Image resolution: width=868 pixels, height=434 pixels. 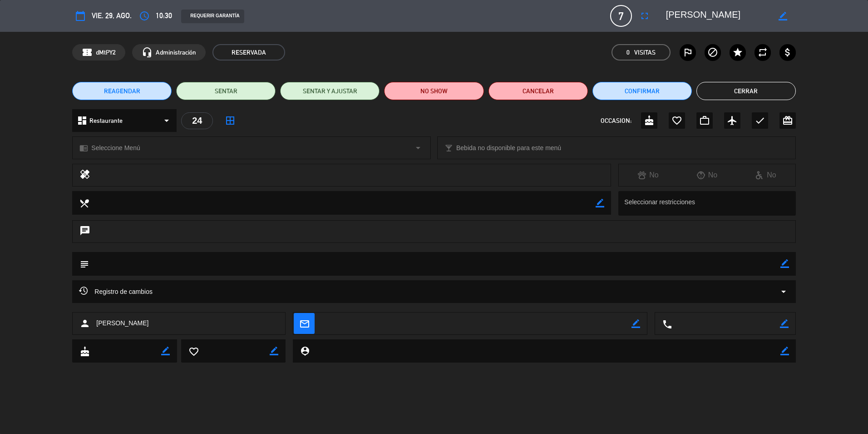 What do you see at coordinates (304, 323) in the screenshot?
I see `i: mail_outline` at bounding box center [304, 323].